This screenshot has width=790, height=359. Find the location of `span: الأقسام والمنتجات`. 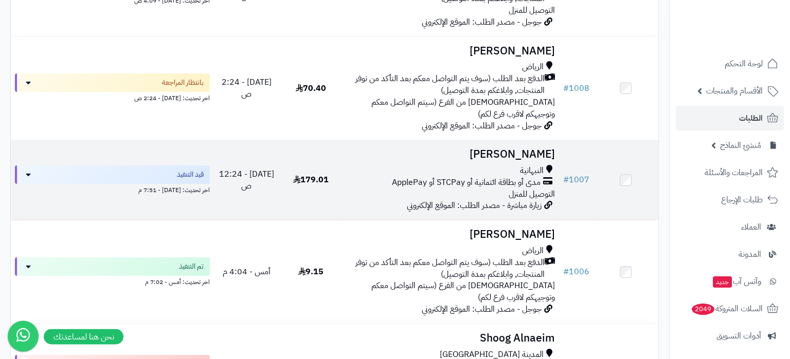

span: الأقسام والمنتجات is located at coordinates (734, 91).